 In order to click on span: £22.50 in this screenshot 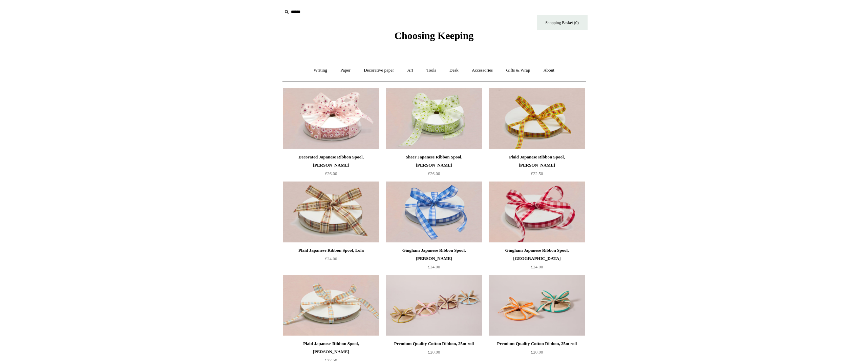, I will do `click(537, 174)`.